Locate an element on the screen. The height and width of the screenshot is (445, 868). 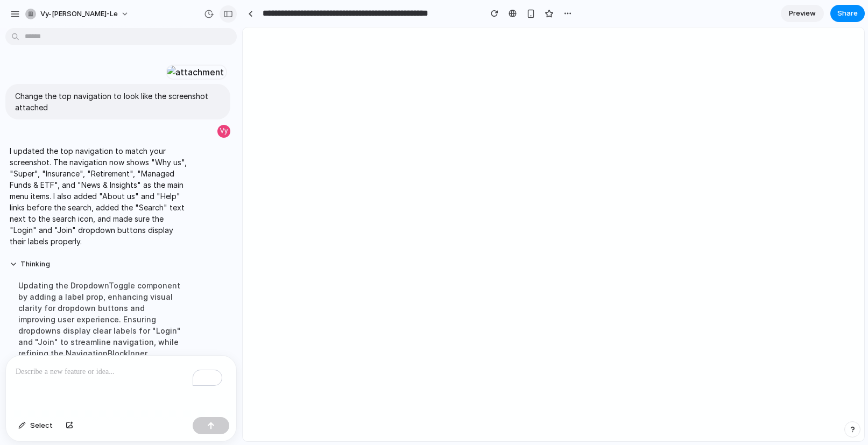
p: I updated the top navigation to match your screenshot. The navigation now shows "Why us", "Super"... is located at coordinates (100, 196).